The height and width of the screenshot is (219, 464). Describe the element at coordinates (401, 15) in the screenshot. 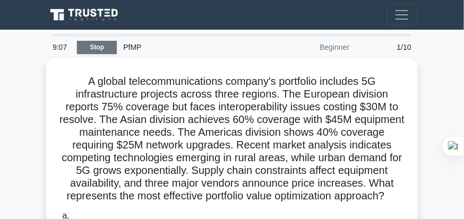

I see `button: Toggle navigation` at that location.